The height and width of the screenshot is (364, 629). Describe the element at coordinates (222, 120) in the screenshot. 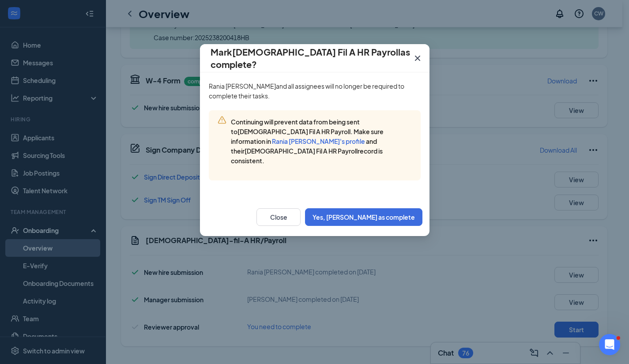

I see `svg: Warning` at that location.